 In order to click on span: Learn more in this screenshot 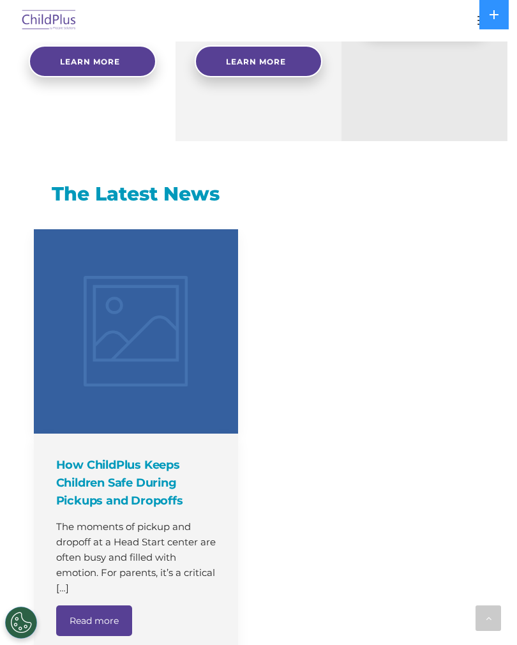, I will do `click(90, 61)`.